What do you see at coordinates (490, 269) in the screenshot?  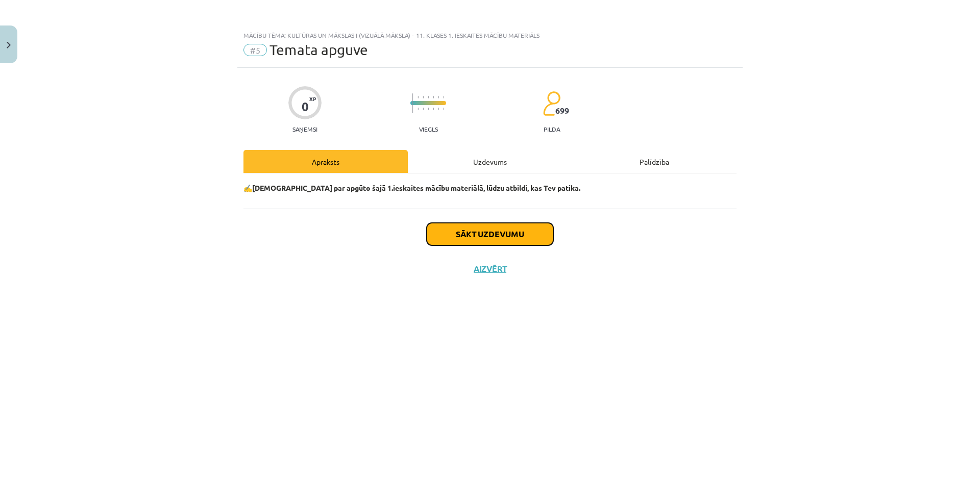 I see `button: Aizvērt` at bounding box center [490, 269].